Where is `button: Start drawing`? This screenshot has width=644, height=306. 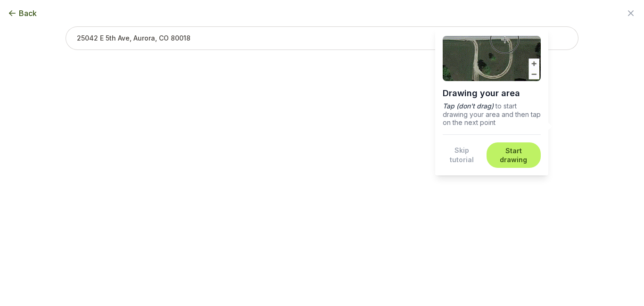 button: Start drawing is located at coordinates (514, 155).